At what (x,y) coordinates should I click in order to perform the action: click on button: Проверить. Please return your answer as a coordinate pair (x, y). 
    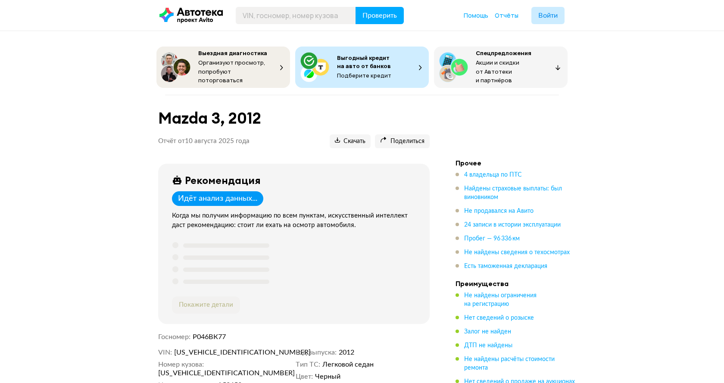
    Looking at the image, I should click on (379, 16).